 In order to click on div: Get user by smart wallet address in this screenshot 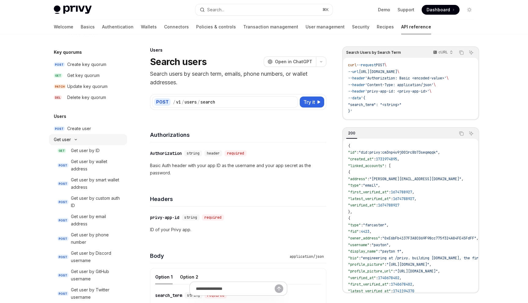, I will do `click(97, 184)`.